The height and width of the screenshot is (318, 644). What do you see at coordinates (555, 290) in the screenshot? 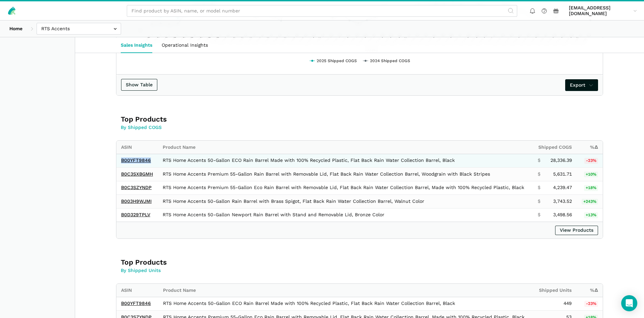
I see `th: Shipped Units` at bounding box center [555, 290].